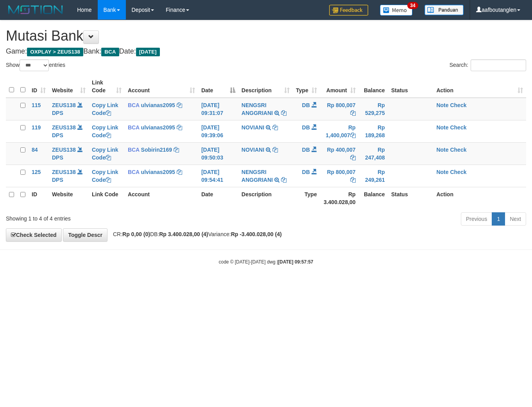 This screenshot has height=407, width=532. What do you see at coordinates (266, 52) in the screenshot?
I see `h4: Game: Bank: Date:` at bounding box center [266, 52].